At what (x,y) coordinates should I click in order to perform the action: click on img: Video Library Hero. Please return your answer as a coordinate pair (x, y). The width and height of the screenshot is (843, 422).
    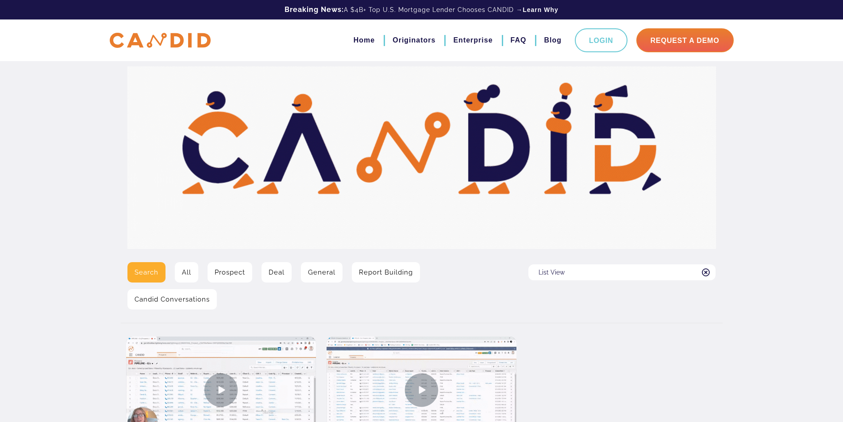
    Looking at the image, I should click on (422, 158).